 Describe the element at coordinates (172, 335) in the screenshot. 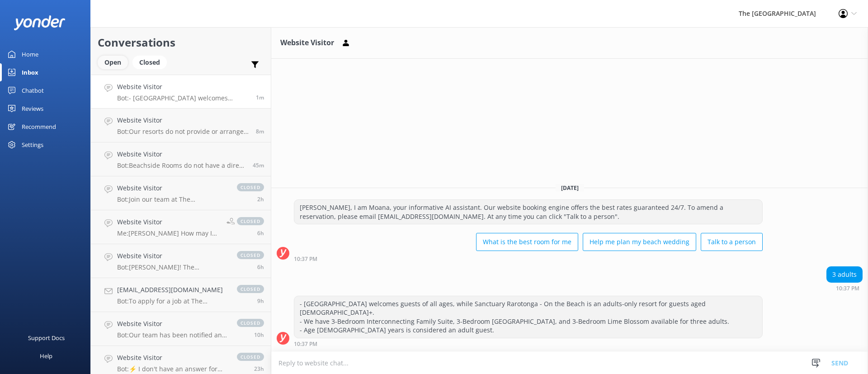

I see `p: Bot: Our team has been notified and will be with you as soon as possible. Alternatively, you can ...` at that location.